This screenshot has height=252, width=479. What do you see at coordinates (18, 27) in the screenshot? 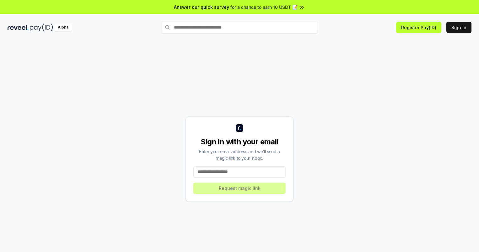
I see `img: reveel_dark` at bounding box center [18, 27].